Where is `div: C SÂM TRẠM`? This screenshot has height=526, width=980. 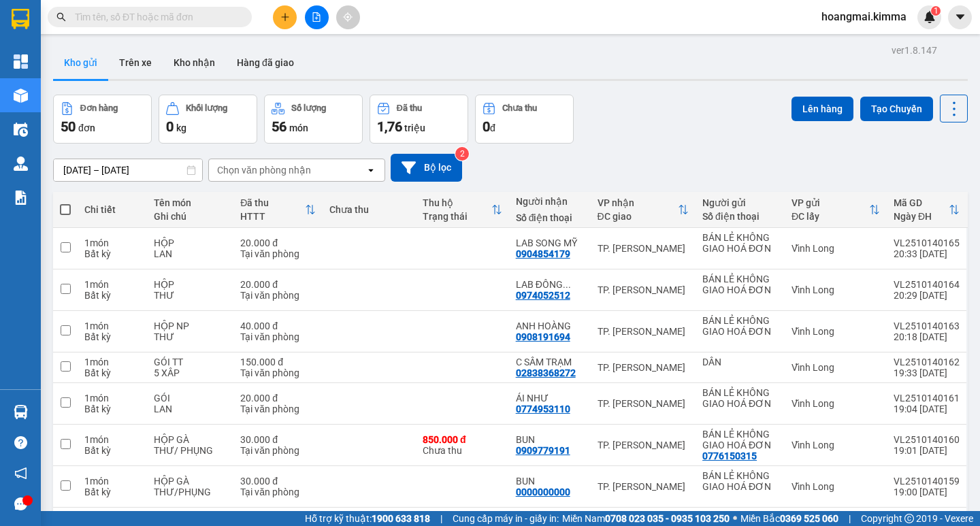 div: C SÂM TRẠM is located at coordinates (550, 362).